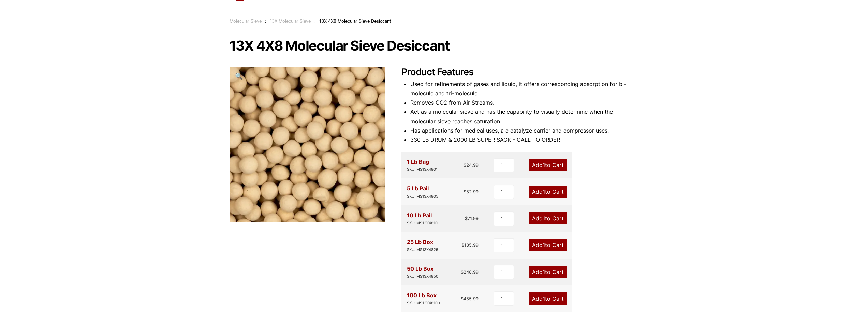 This screenshot has height=314, width=868. I want to click on a: View full-screen image gallery, so click(239, 76).